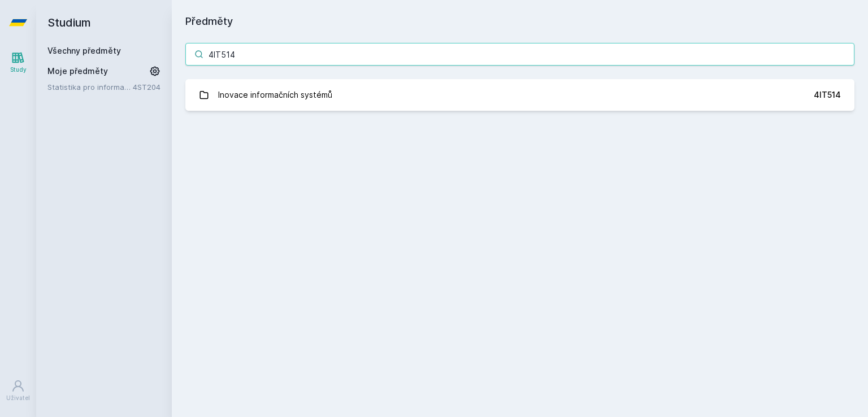  I want to click on input: Název nebo ident předmětu…, so click(520, 54).